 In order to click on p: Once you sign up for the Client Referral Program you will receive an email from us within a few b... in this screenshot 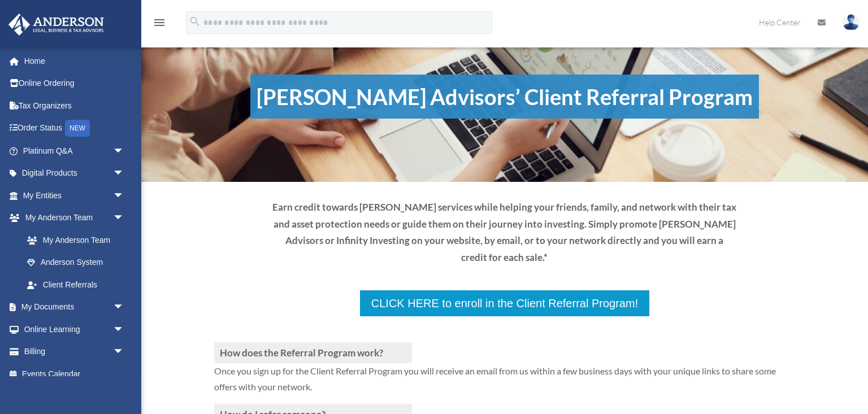, I will do `click(505, 383)`.